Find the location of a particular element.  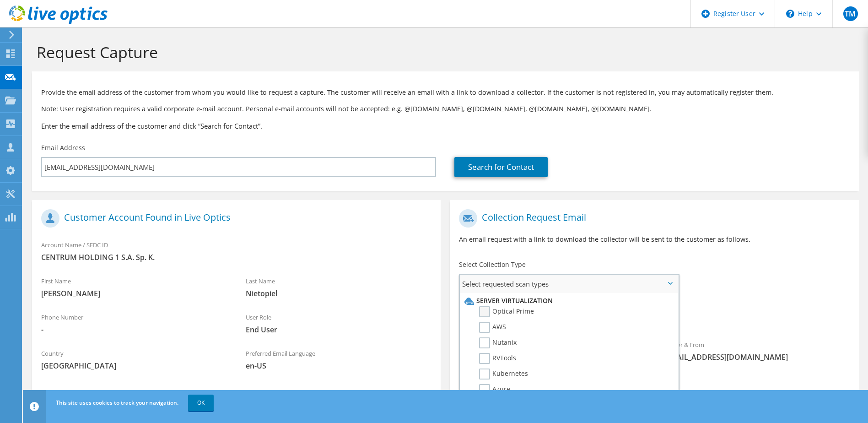

span: Select requested scan types is located at coordinates (569, 284).